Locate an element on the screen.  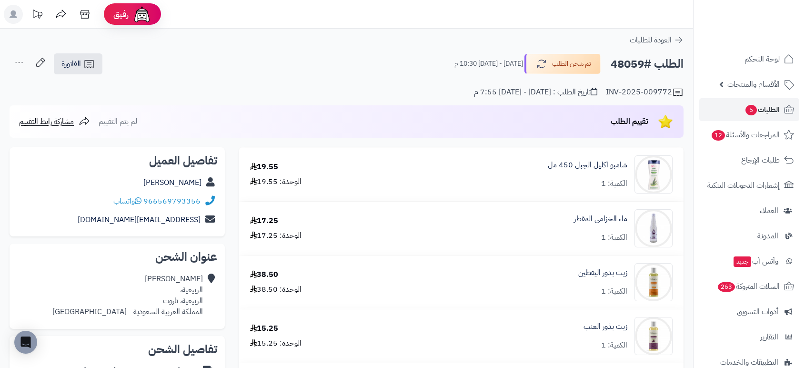
span: واتساب is located at coordinates (127, 201).